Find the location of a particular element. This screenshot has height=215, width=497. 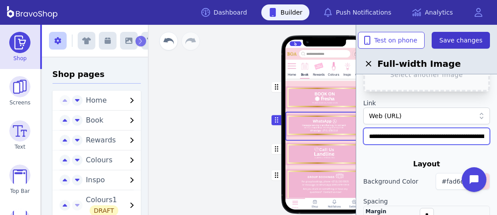

div: Inspo is located at coordinates (347, 74).